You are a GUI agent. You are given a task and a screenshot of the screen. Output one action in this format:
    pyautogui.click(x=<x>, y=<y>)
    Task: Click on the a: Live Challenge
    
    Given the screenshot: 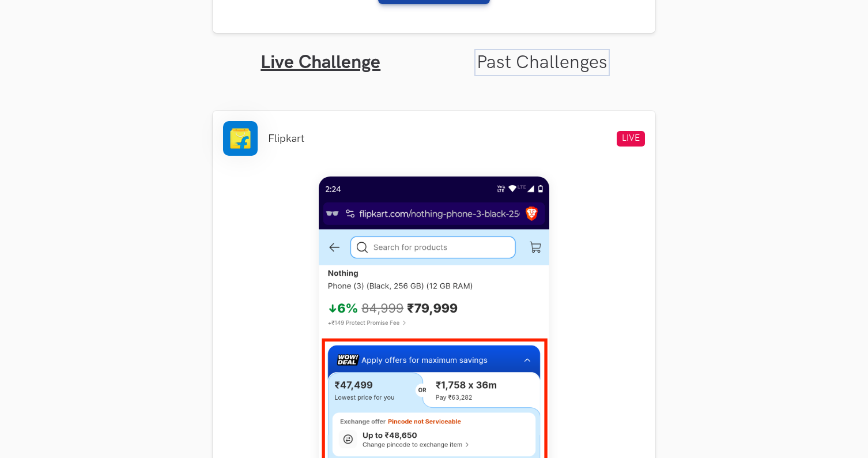 What is the action you would take?
    pyautogui.click(x=321, y=62)
    